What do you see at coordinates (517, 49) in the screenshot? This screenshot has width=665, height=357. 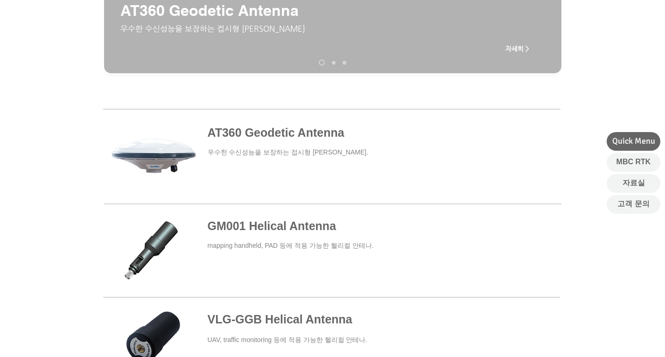 I see `span: 자세히 >` at bounding box center [517, 49].